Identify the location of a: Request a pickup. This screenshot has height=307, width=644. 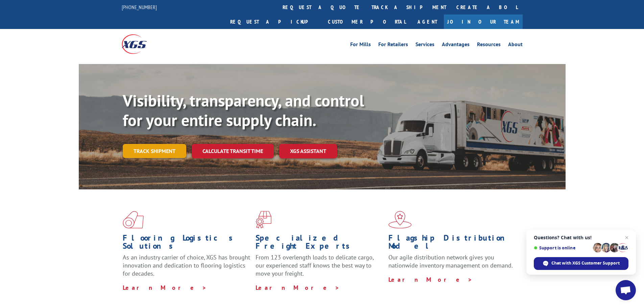
(274, 22).